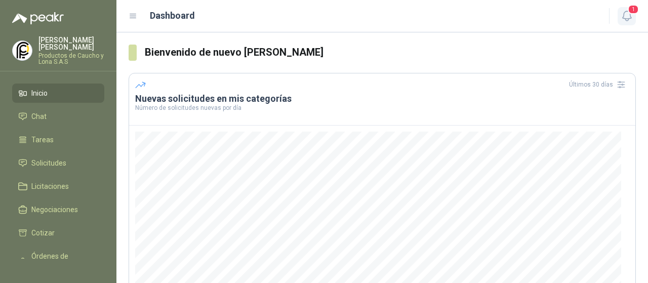 This screenshot has height=283, width=648. What do you see at coordinates (172, 16) in the screenshot?
I see `h1: Dashboard` at bounding box center [172, 16].